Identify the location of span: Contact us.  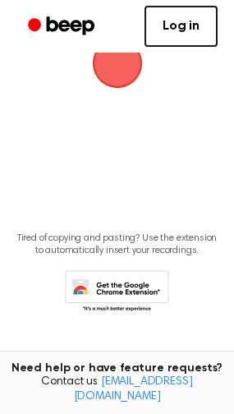
(117, 389).